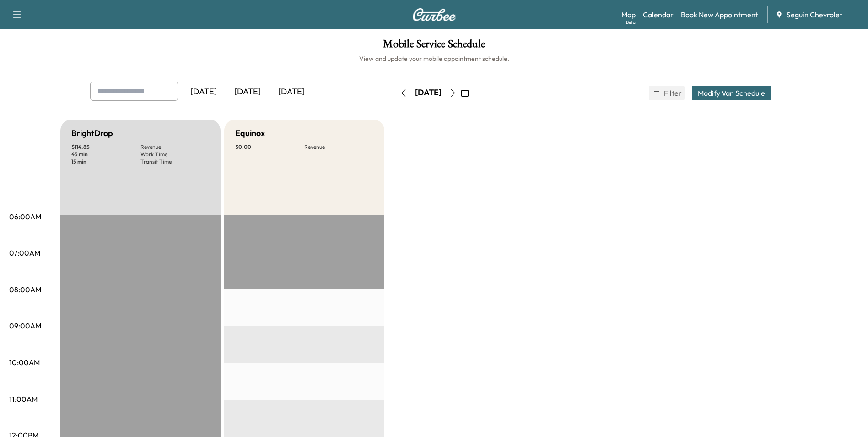 The height and width of the screenshot is (437, 868). Describe the element at coordinates (658, 15) in the screenshot. I see `a: Calendar` at that location.